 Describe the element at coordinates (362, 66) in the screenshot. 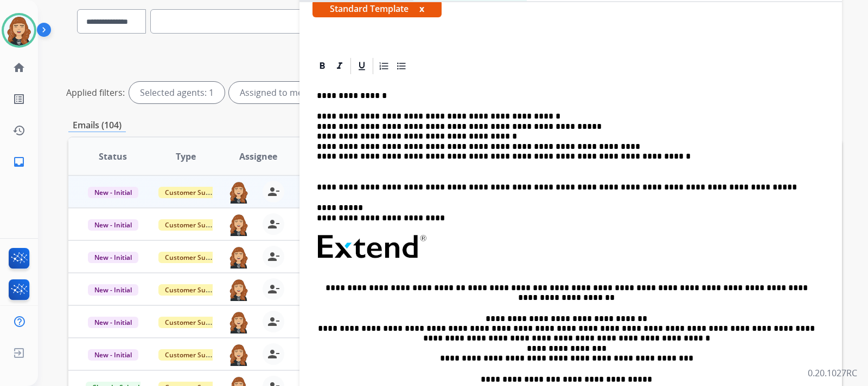

I see `div: Underline` at that location.